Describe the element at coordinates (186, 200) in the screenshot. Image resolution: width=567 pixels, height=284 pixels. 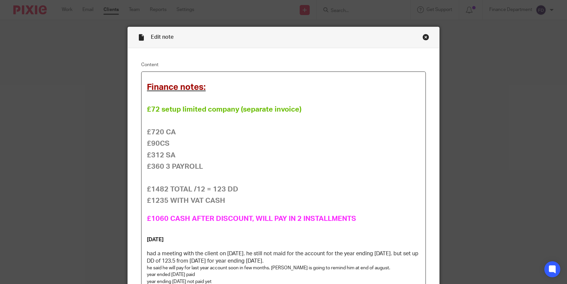
I see `span: £1235 WITH VAT CASH` at that location.